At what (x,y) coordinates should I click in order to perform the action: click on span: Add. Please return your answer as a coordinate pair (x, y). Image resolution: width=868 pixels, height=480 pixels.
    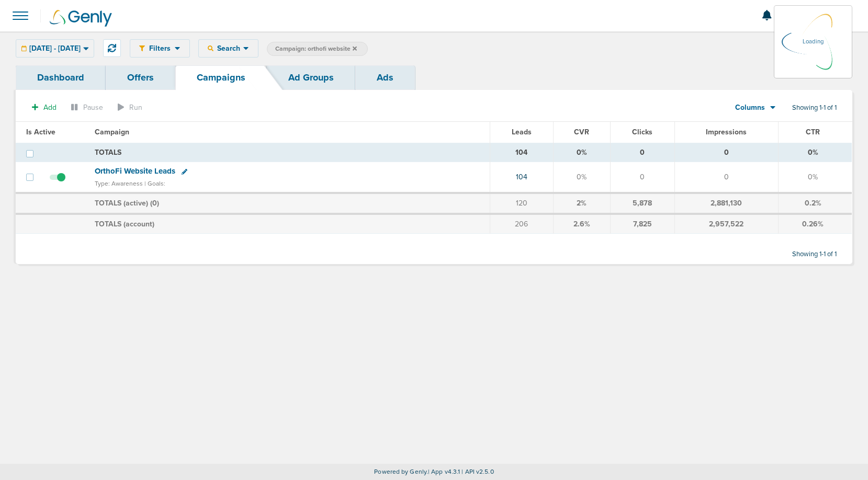
    Looking at the image, I should click on (50, 107).